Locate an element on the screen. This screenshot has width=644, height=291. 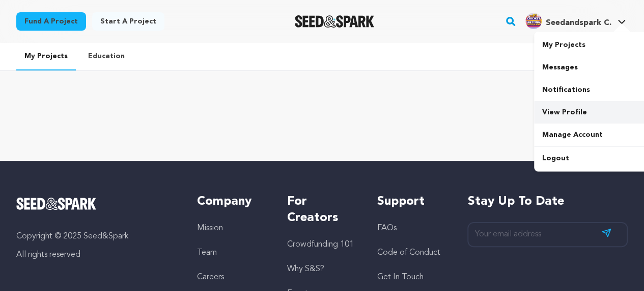
h5: Support is located at coordinates (412, 202).